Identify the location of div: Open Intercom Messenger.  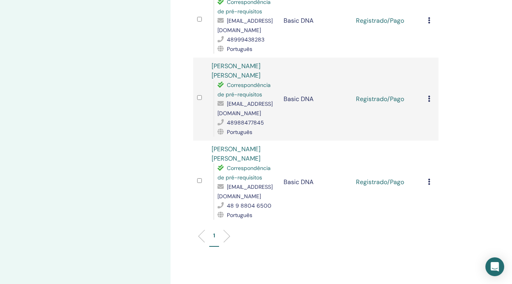
(495, 266).